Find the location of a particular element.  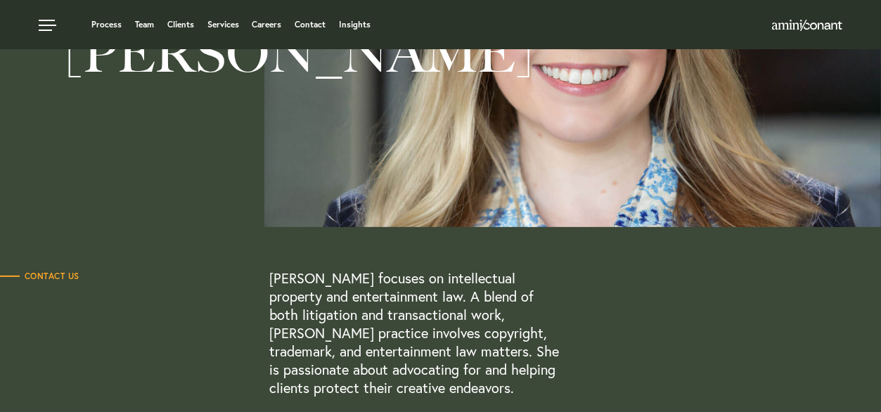

a: Insights is located at coordinates (355, 25).